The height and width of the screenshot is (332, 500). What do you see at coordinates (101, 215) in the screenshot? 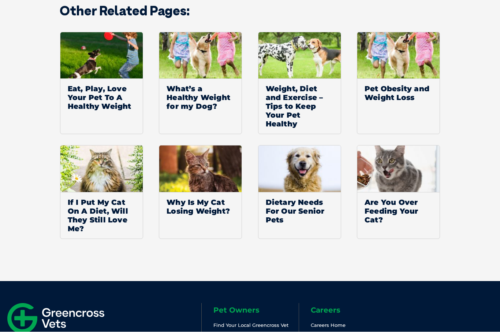
I see `span: If I Put My Cat On A Diet, Will They Still Love Me?` at bounding box center [101, 215].